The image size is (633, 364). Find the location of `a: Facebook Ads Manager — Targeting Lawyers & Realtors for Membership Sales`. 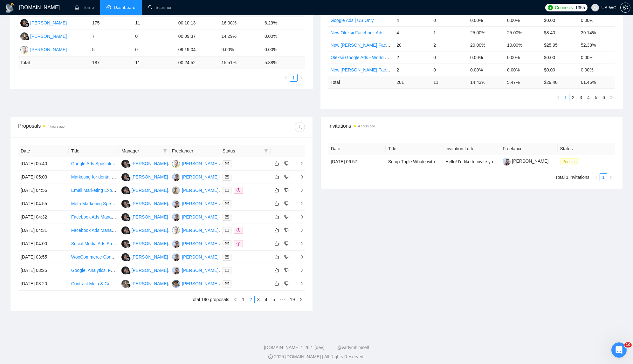

a: Facebook Ads Manager — Targeting Lawyers & Realtors for Membership Sales is located at coordinates (149, 230).